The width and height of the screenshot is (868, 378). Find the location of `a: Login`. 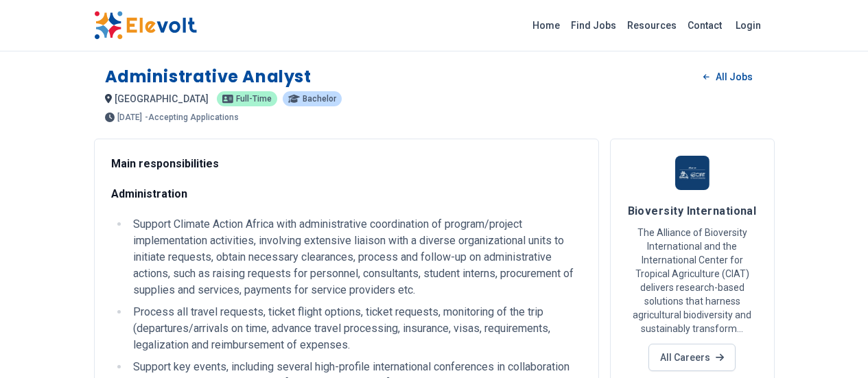

a: Login is located at coordinates (748, 25).